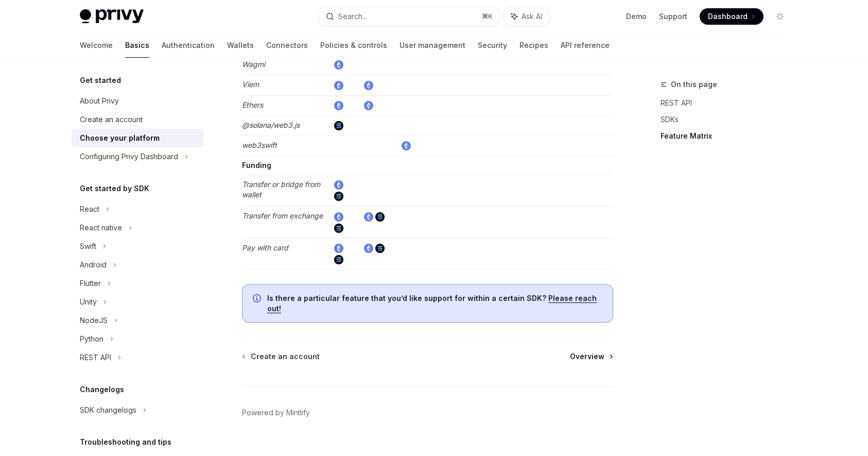  Describe the element at coordinates (111, 119) in the screenshot. I see `div: Create an account` at that location.